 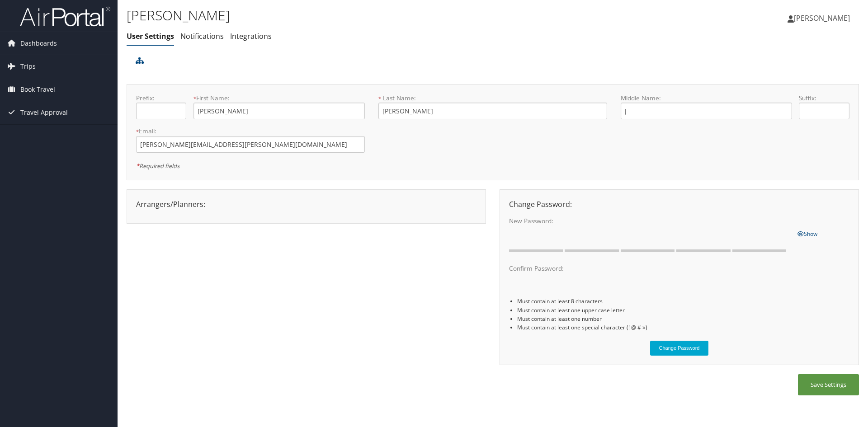 What do you see at coordinates (38, 90) in the screenshot?
I see `span: Book Travel` at bounding box center [38, 90].